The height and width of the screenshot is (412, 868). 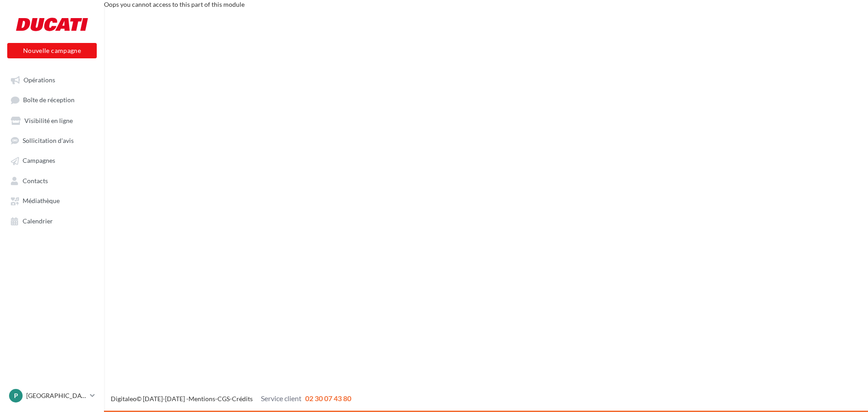 I want to click on span: Contacts, so click(x=35, y=180).